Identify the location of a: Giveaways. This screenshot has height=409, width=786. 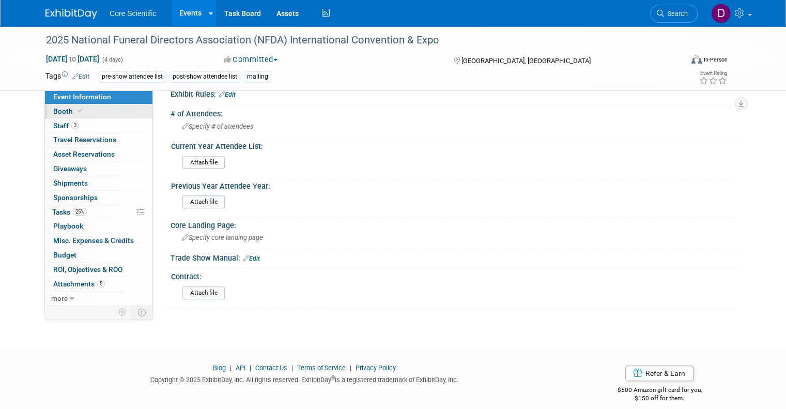
(99, 169).